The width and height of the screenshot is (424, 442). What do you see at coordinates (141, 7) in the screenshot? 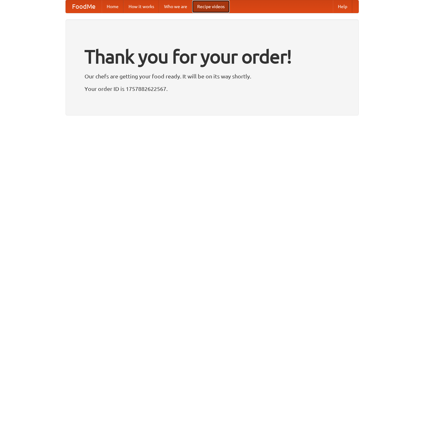
I see `a: How it works` at bounding box center [141, 7].